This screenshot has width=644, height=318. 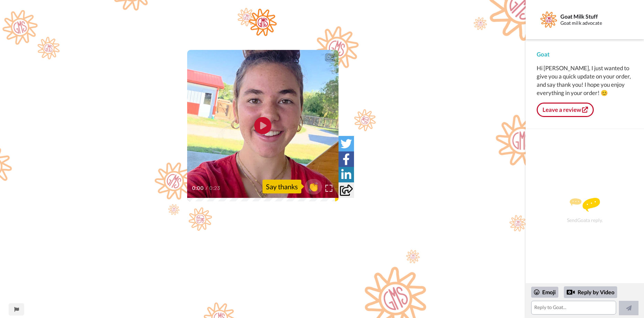 What do you see at coordinates (545, 292) in the screenshot?
I see `div: Emoji` at bounding box center [545, 292].